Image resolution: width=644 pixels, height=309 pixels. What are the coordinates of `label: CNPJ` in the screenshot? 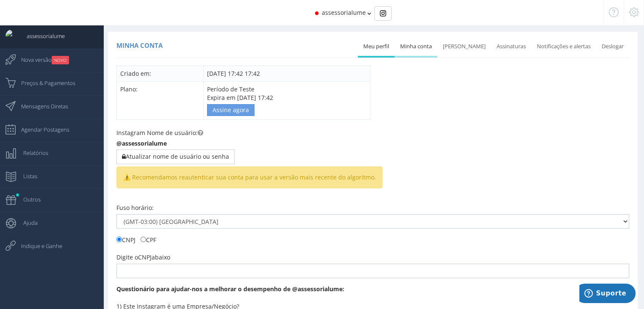 It's located at (126, 240).